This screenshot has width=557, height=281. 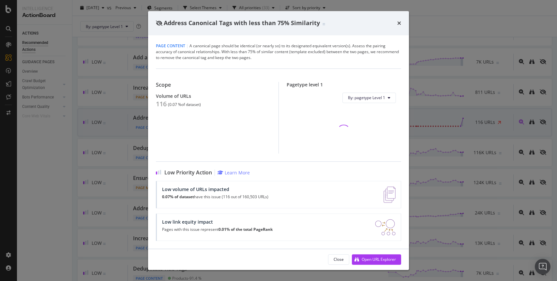 I want to click on div: times, so click(x=399, y=23).